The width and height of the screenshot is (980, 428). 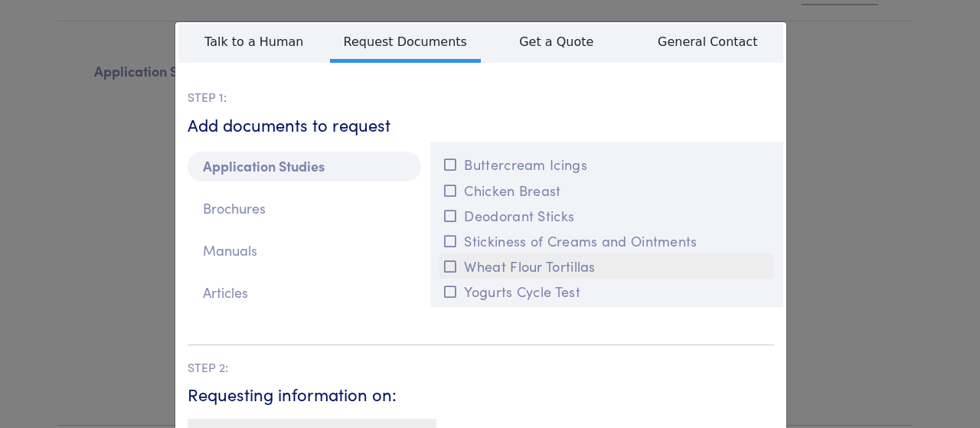 I want to click on button: Wheat Flour Tortillas, so click(x=606, y=266).